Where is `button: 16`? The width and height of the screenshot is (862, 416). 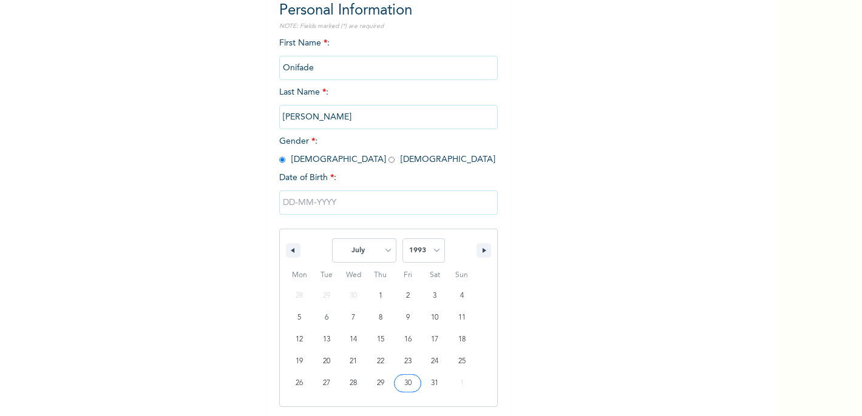 button: 16 is located at coordinates (407, 340).